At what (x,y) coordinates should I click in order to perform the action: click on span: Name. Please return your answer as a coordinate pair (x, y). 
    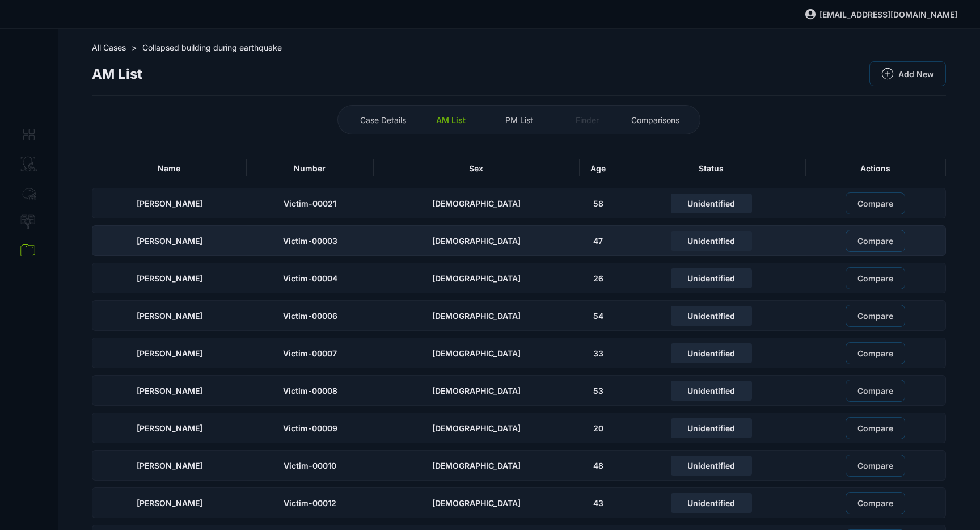
    Looking at the image, I should click on (169, 168).